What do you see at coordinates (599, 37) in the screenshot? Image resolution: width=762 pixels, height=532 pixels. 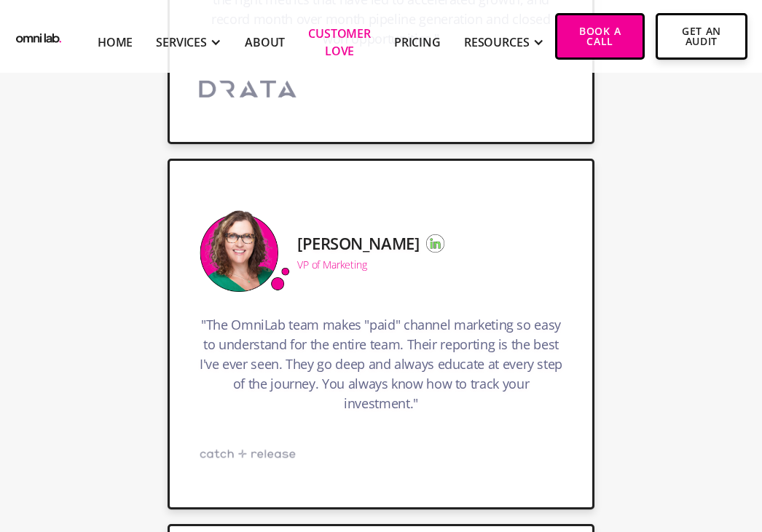 I see `a: Book a Call` at bounding box center [599, 37].